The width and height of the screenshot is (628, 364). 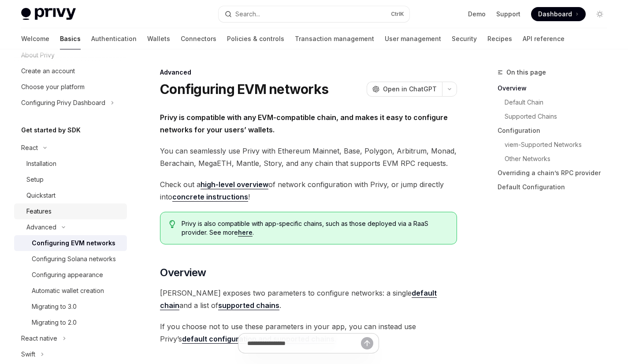 What do you see at coordinates (71, 39) in the screenshot?
I see `a: Basics` at bounding box center [71, 39].